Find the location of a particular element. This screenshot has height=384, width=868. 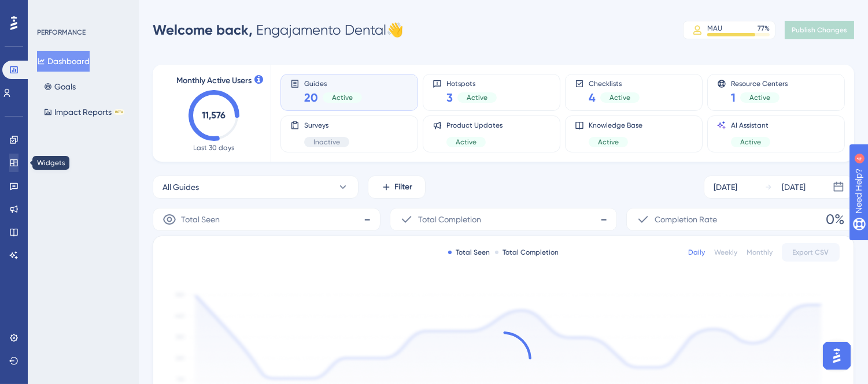

div: MAU is located at coordinates (715, 29).